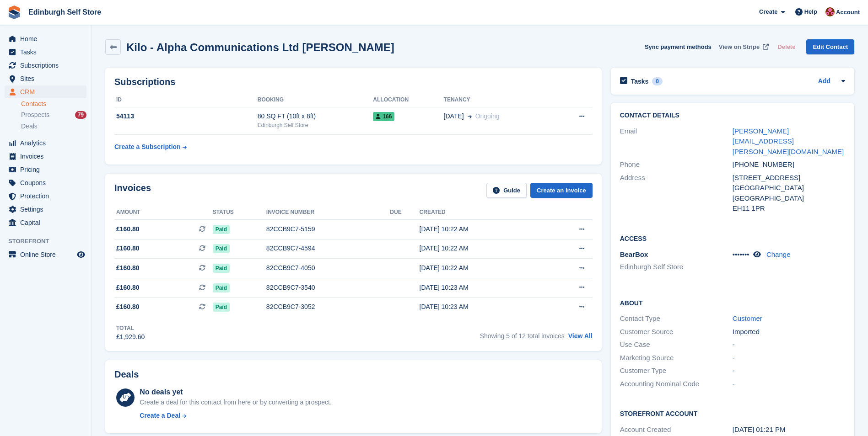  I want to click on a: Prospects 79, so click(53, 115).